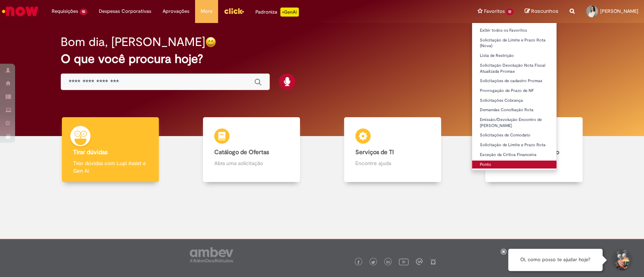 The width and height of the screenshot is (644, 277). I want to click on img: logo_footer_twitter.png, so click(373, 263).